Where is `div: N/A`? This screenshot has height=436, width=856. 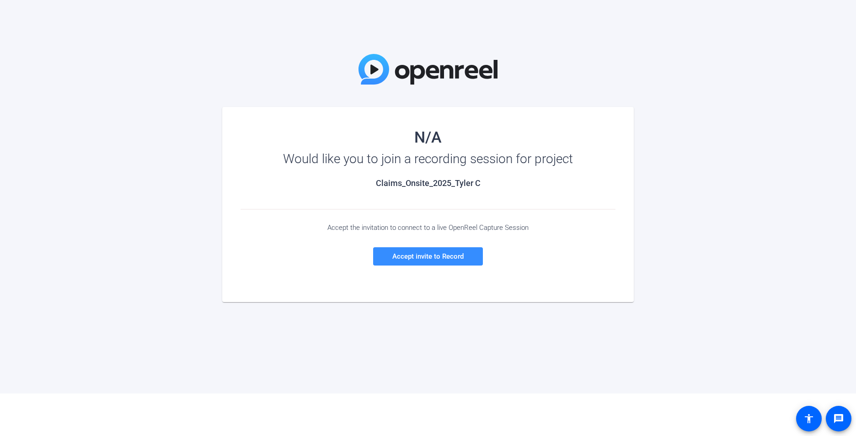 div: N/A is located at coordinates (428, 137).